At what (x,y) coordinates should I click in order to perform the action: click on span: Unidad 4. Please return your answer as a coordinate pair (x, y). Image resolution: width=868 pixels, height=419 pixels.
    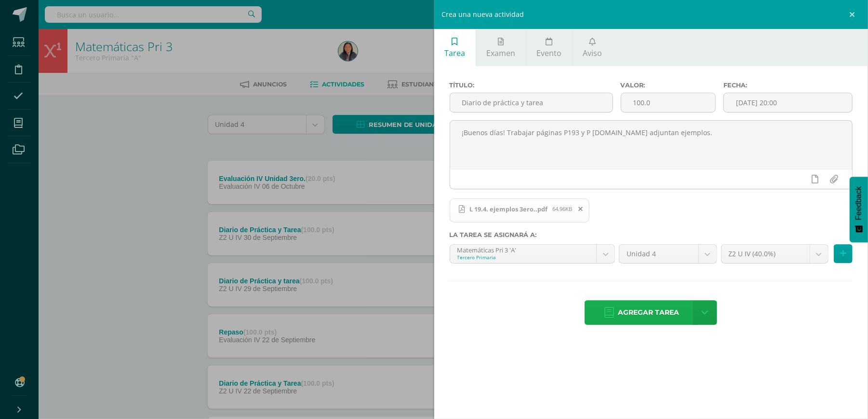
    Looking at the image, I should click on (658, 254).